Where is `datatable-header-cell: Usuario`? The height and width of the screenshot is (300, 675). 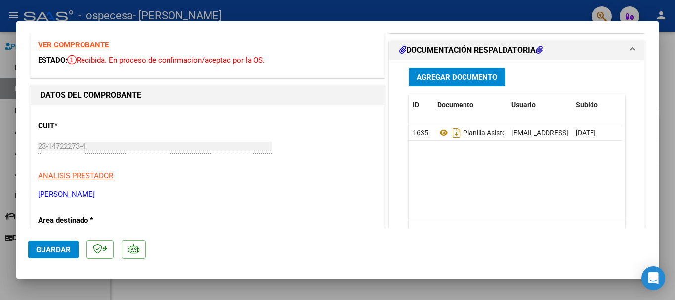
datatable-header-cell: Usuario is located at coordinates (540, 105).